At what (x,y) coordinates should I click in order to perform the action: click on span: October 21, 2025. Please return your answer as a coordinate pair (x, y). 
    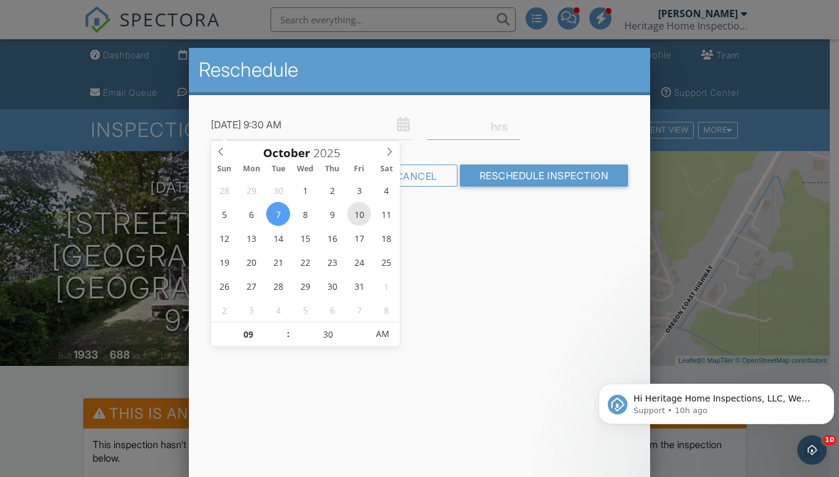
    Looking at the image, I should click on (278, 261).